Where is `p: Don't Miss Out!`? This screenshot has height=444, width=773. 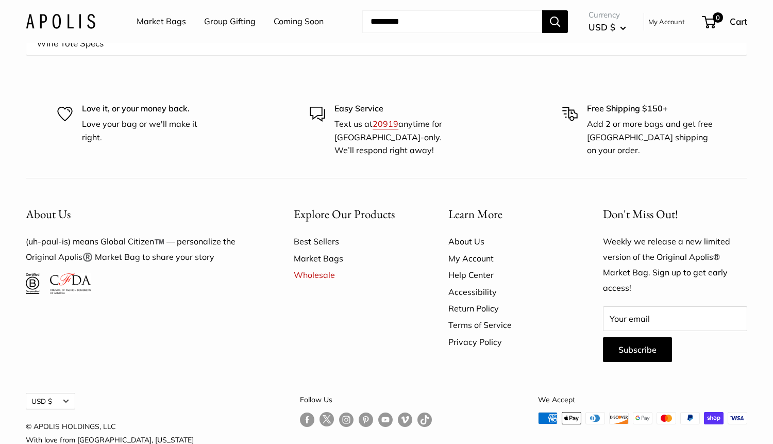
p: Don't Miss Out! is located at coordinates (675, 214).